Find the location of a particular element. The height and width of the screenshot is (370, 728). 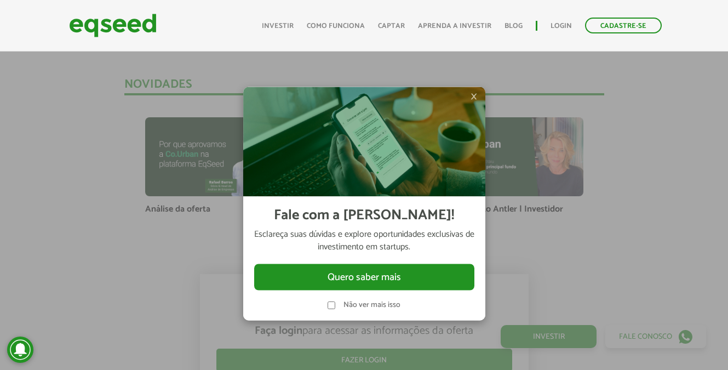

a: Aprenda a investir is located at coordinates (454, 26).